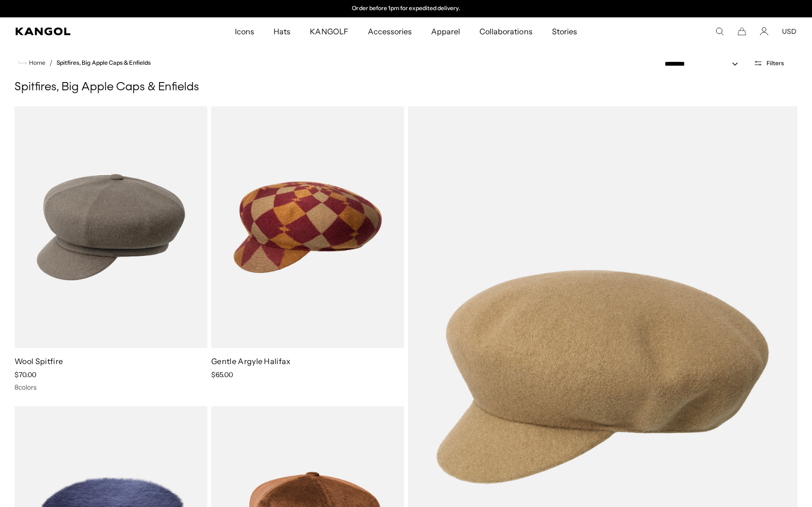  I want to click on div: 2 of 2, so click(406, 8).